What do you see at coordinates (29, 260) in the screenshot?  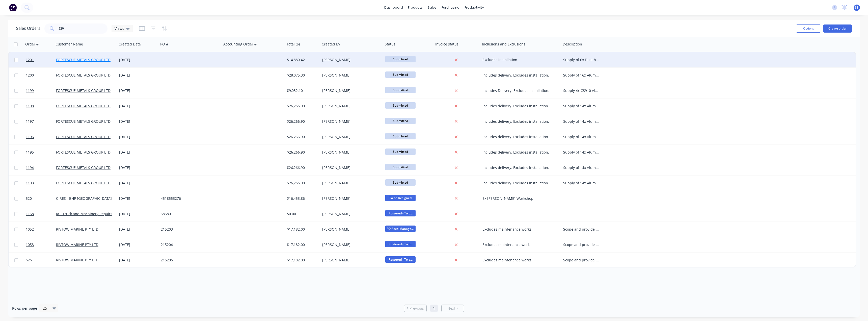 I see `span: 626` at bounding box center [29, 260].